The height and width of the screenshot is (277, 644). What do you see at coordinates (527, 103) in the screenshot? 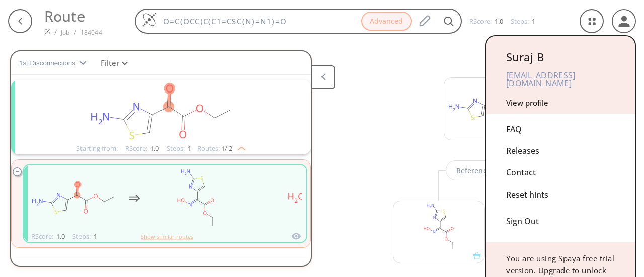
I see `a: View profile` at bounding box center [527, 103].